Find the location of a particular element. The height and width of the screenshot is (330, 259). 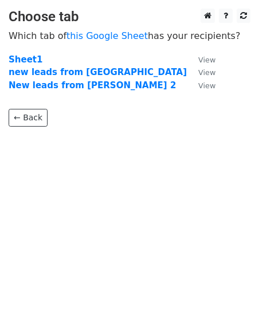

a: this Google Sheet is located at coordinates (107, 36).